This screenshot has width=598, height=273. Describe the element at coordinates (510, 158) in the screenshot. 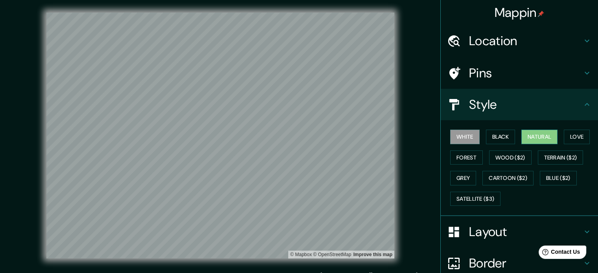

I see `button: Wood ($2)` at that location.